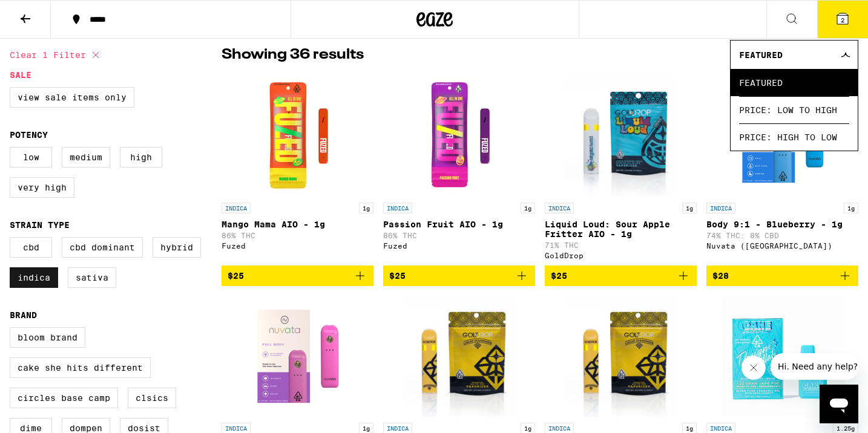 Image resolution: width=868 pixels, height=433 pixels. Describe the element at coordinates (782, 356) in the screenshot. I see `img: Cake She Hits Different - Blueberry Bliss AIO - 1.25g` at that location.